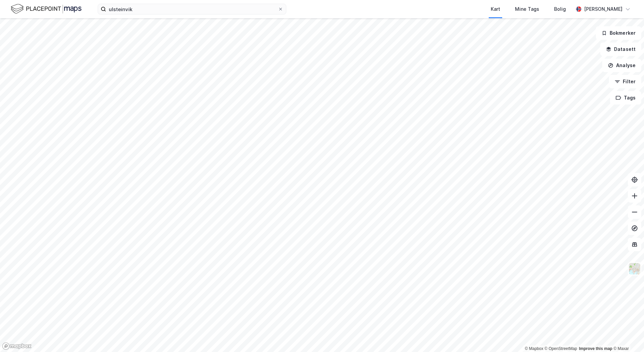 This screenshot has height=352, width=644. Describe the element at coordinates (619, 33) in the screenshot. I see `button: Bokmerker` at that location.